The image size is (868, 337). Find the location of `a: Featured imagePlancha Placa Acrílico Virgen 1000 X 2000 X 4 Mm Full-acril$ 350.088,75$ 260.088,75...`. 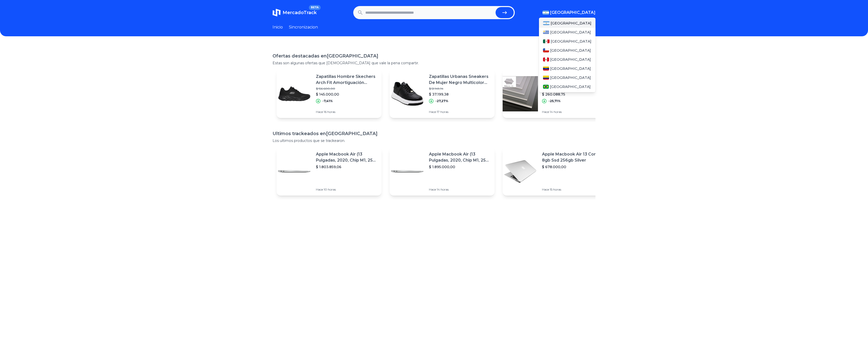

a: Featured imagePlancha Placa Acrílico Virgen 1000 X 2000 X 4 Mm Full-acril$ 350.088,75$ 260.088,75... is located at coordinates (555, 93).